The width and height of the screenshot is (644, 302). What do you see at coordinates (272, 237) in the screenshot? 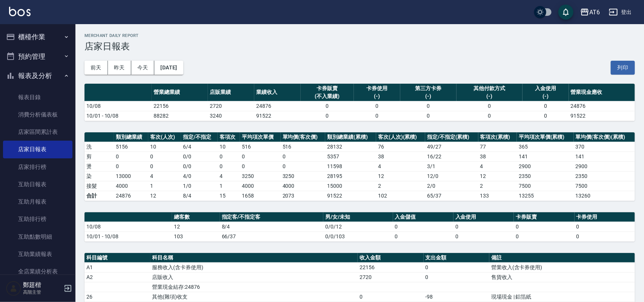
I see `td: 66/37` at bounding box center [272, 237].